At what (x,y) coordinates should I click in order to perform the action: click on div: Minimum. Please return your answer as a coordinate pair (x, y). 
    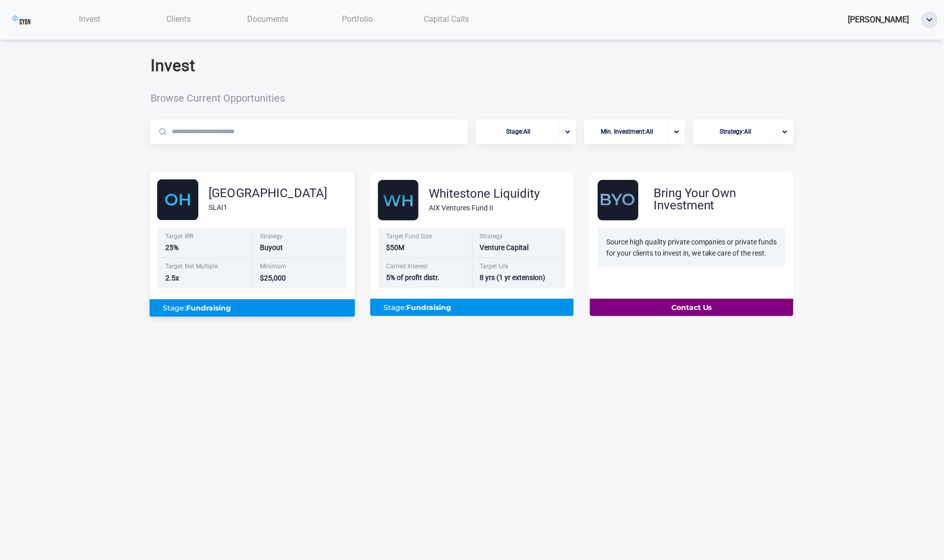
    Looking at the image, I should click on (300, 267).